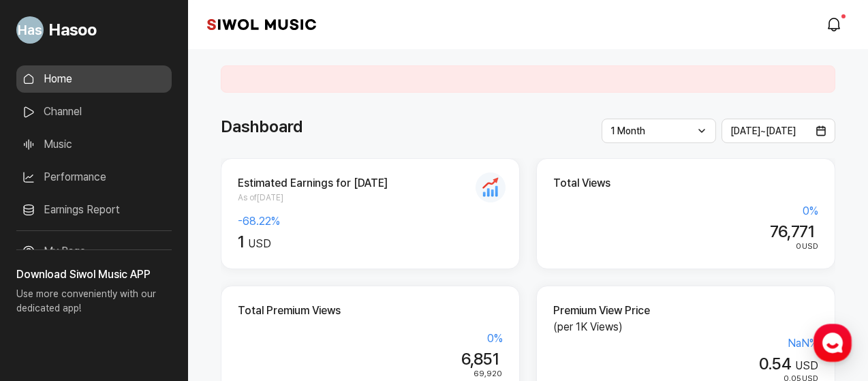  Describe the element at coordinates (94, 79) in the screenshot. I see `a: Home` at that location.